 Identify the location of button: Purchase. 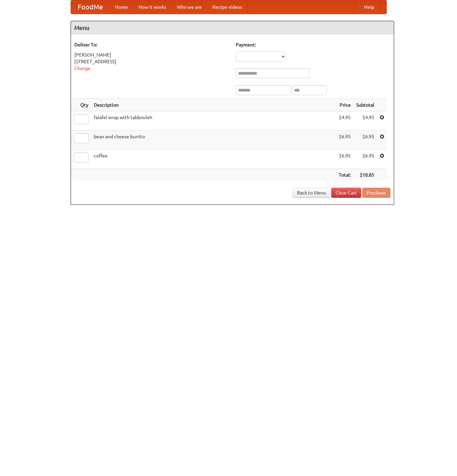
(376, 193).